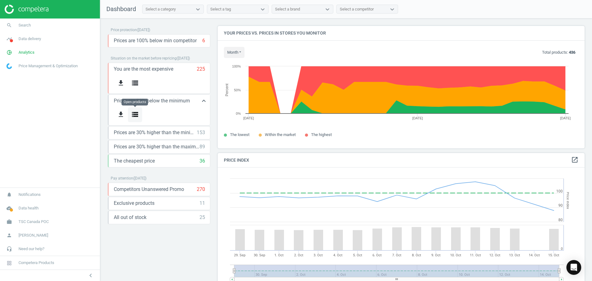 The width and height of the screenshot is (592, 281). I want to click on tspan: 5. Oct, so click(358, 255).